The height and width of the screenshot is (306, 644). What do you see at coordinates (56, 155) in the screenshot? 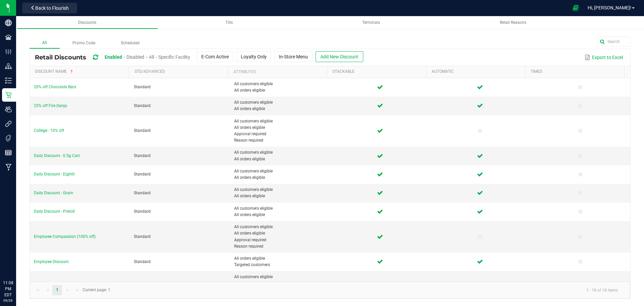
I see `span: Daily Discount - 0.5g Cart` at bounding box center [56, 155].